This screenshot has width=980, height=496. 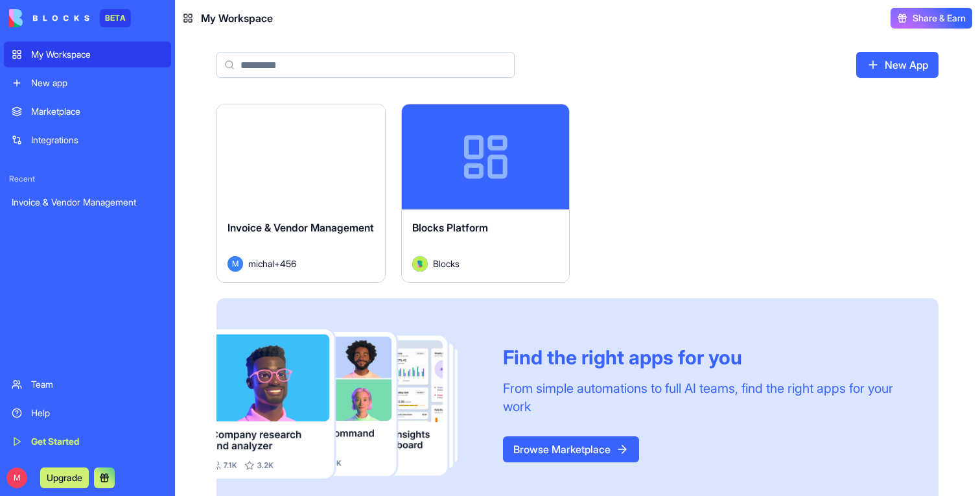 What do you see at coordinates (450, 227) in the screenshot?
I see `span: Blocks Platform` at bounding box center [450, 227].